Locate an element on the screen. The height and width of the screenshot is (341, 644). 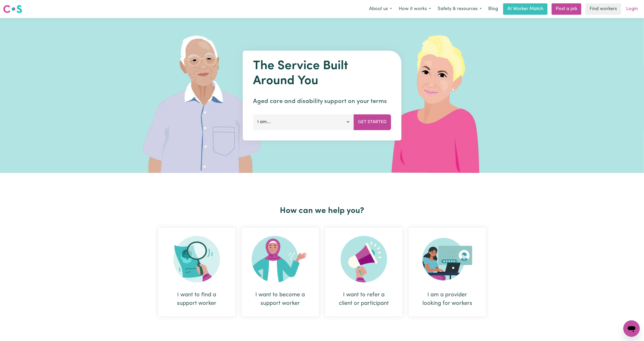
p: Aged care and disability support on your terms is located at coordinates (322, 101).